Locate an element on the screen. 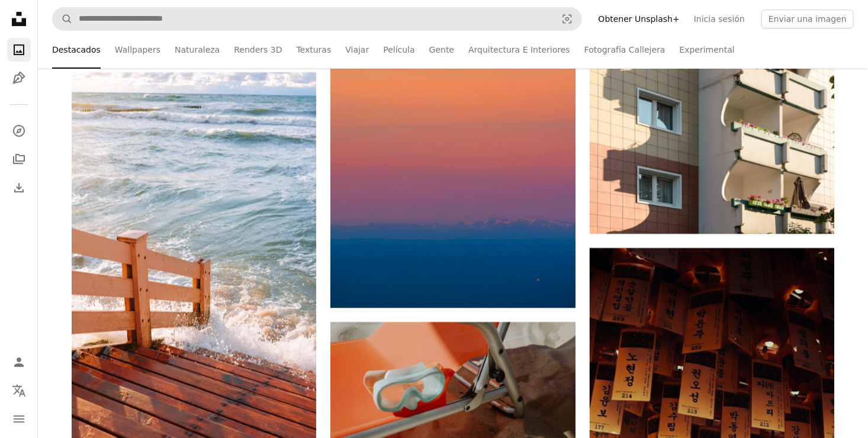 The image size is (868, 438). a: Renders 3D is located at coordinates (258, 50).